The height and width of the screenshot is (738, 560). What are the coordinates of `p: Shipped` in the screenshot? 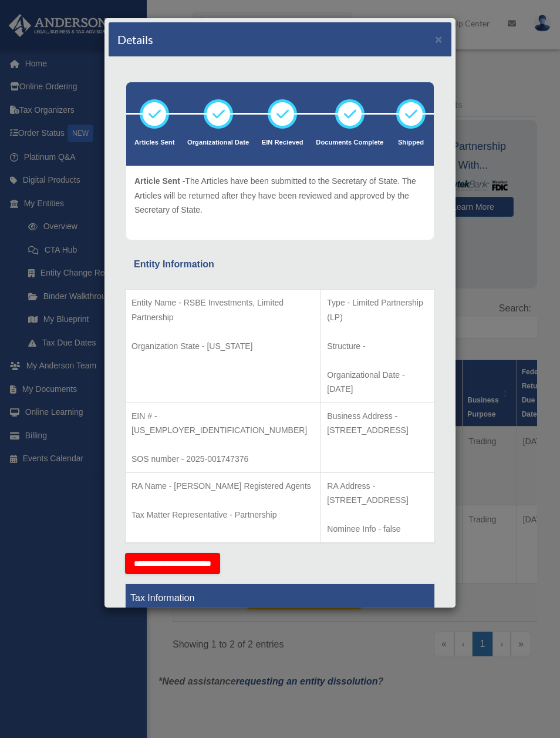 It's located at (411, 143).